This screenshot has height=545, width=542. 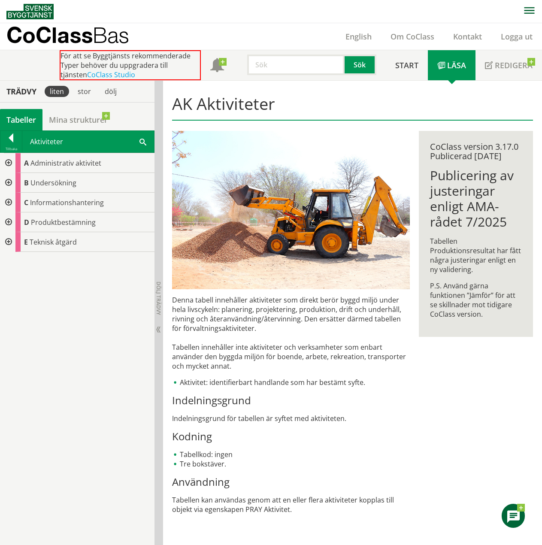 What do you see at coordinates (66, 163) in the screenshot?
I see `span: Administrativ aktivitet` at bounding box center [66, 163].